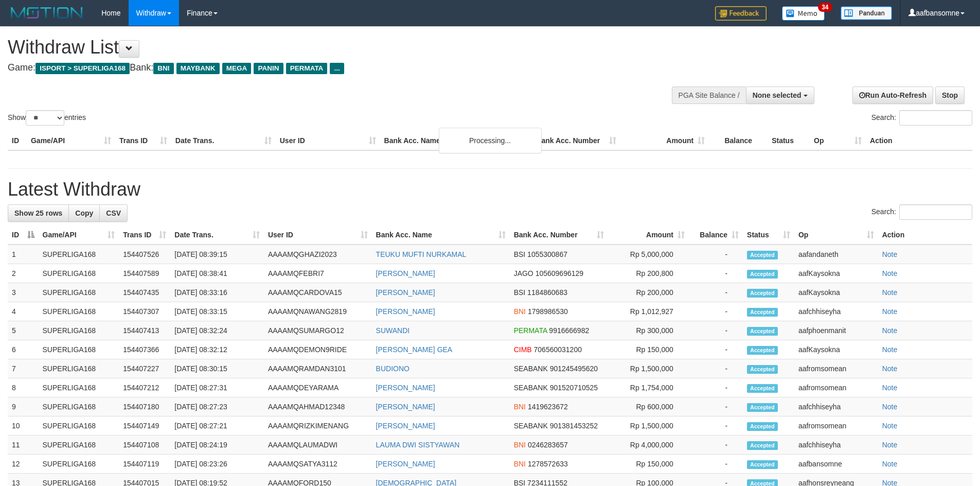 This screenshot has height=486, width=980. I want to click on a: LAUMA DWI SISTYAWAN, so click(417, 445).